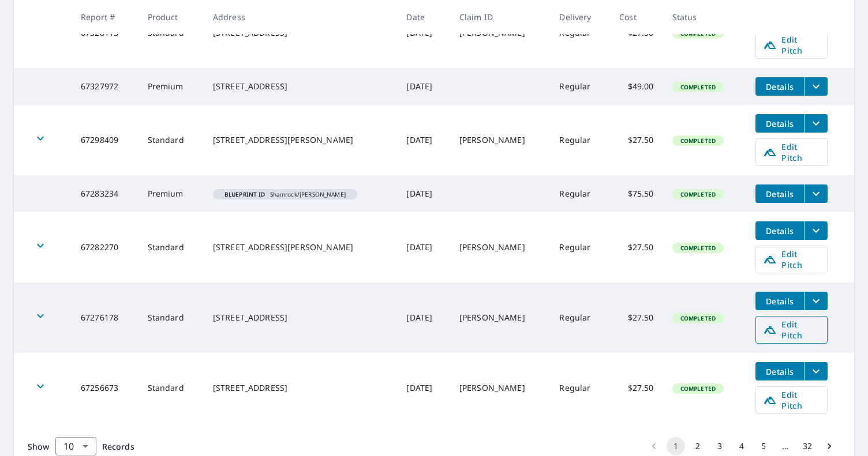 This screenshot has width=868, height=456. Describe the element at coordinates (39, 446) in the screenshot. I see `span: Show` at that location.